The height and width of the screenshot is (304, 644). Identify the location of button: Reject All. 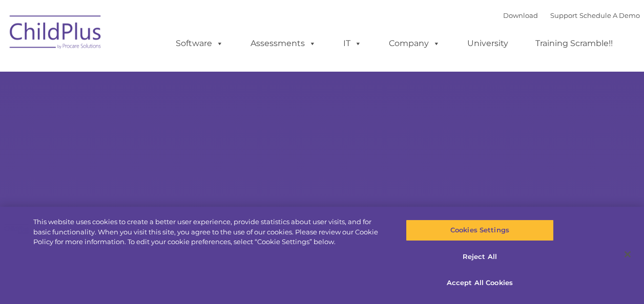
(480, 257).